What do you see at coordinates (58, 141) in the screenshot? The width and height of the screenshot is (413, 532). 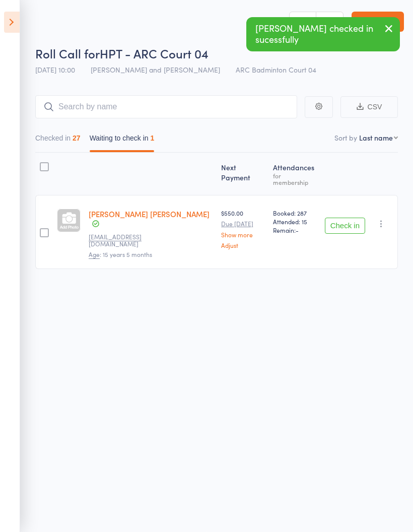 I see `button: Checked in27` at bounding box center [58, 141].